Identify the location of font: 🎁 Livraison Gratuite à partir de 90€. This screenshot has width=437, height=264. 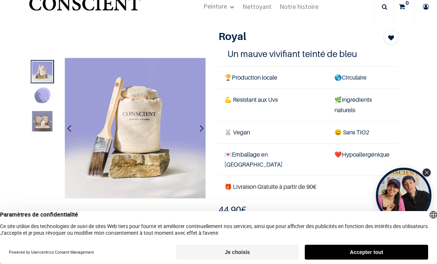
(270, 187).